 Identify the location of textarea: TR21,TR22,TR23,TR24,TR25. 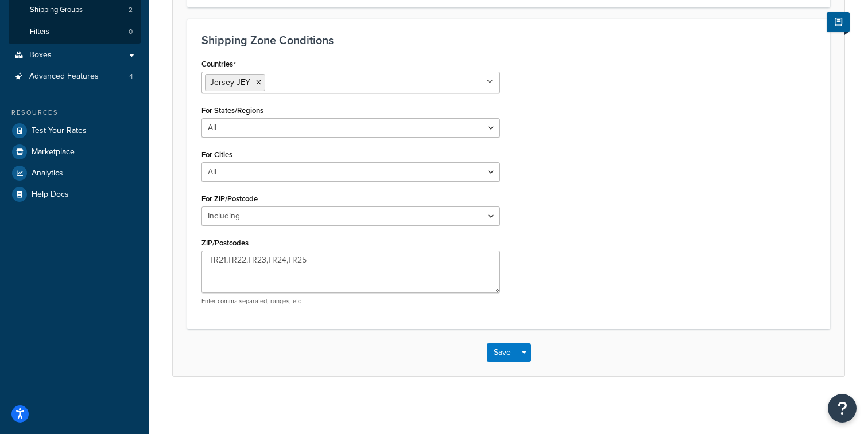
(351, 272).